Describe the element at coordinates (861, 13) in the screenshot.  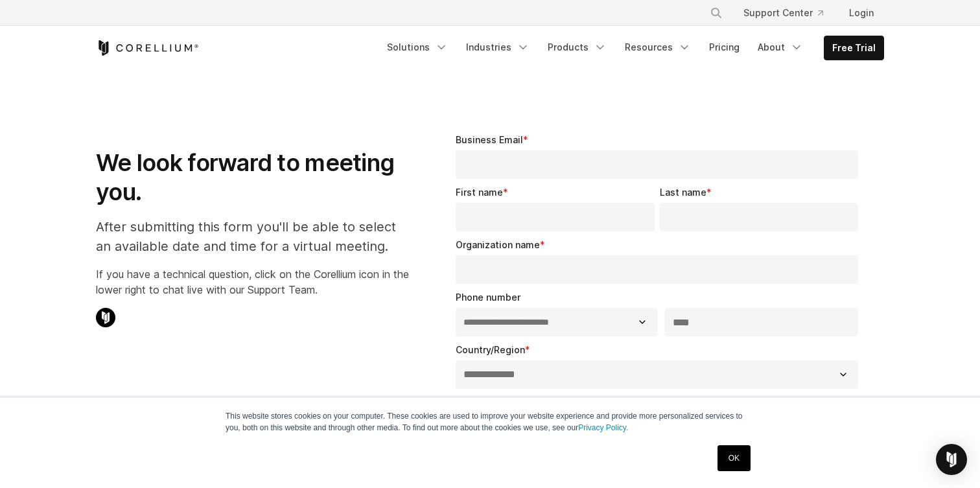
I see `a: Login` at that location.